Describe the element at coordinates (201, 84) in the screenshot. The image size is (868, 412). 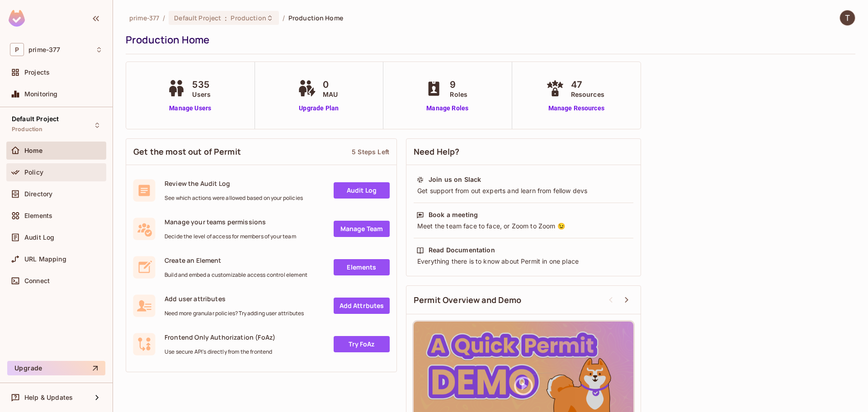
I see `span: 535` at that location.